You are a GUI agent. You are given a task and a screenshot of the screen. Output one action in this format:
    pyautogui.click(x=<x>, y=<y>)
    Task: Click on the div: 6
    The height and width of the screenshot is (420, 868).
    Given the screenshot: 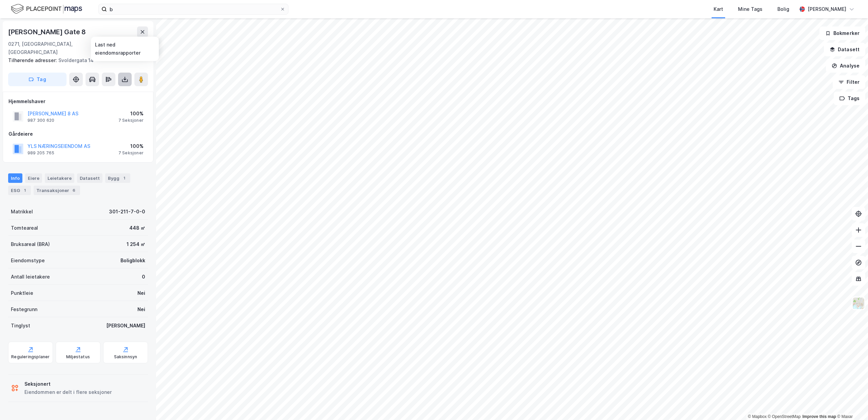 What is the action you would take?
    pyautogui.click(x=74, y=190)
    